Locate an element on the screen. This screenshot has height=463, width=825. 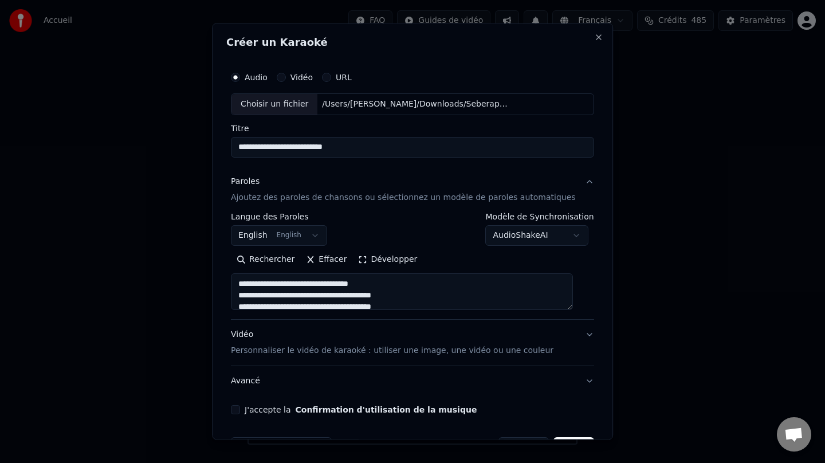
div: Choisir un fichier is located at coordinates (274, 104).